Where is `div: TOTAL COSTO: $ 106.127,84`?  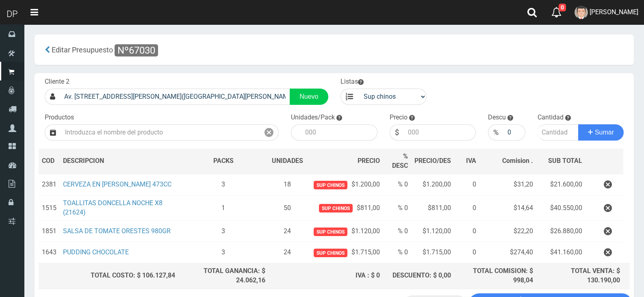 div: TOTAL COSTO: $ 106.127,84 is located at coordinates (109, 275).